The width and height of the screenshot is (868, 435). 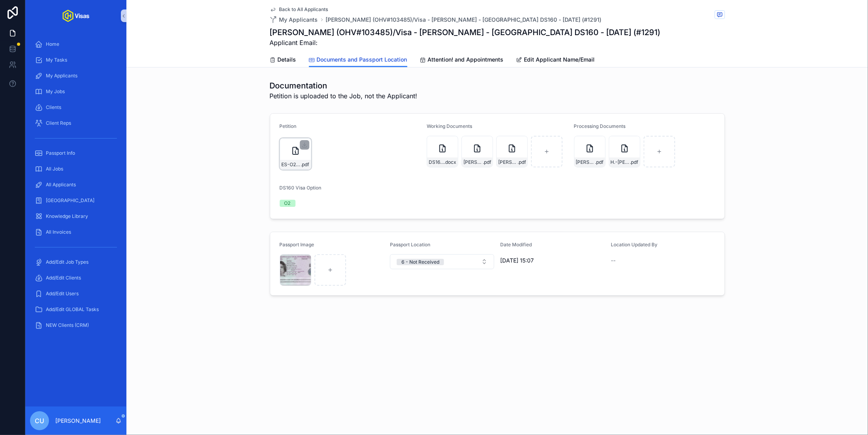 I want to click on span: Edit Applicant Name/Email, so click(x=559, y=60).